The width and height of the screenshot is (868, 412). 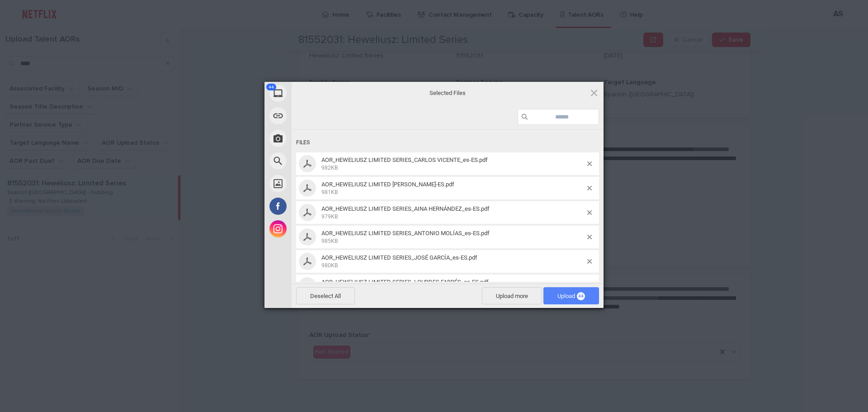 I want to click on span: Selected Files, so click(x=448, y=93).